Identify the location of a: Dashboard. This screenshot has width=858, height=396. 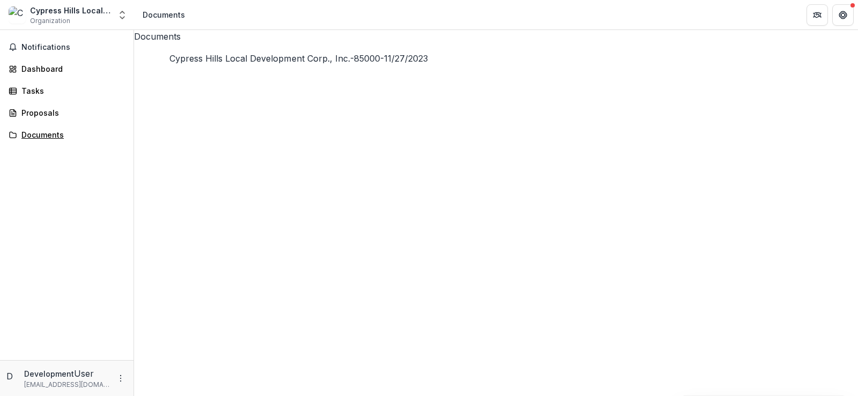
(66, 69).